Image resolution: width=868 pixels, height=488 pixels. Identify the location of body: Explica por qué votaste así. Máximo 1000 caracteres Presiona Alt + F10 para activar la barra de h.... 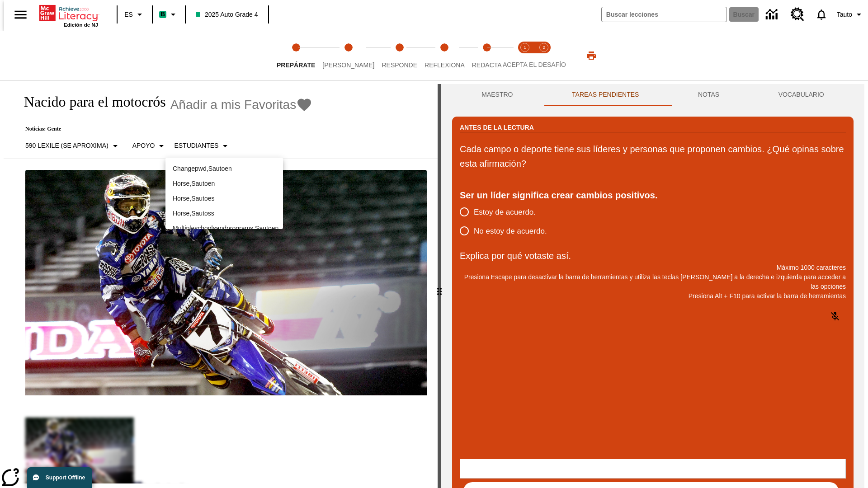
(68, 11).